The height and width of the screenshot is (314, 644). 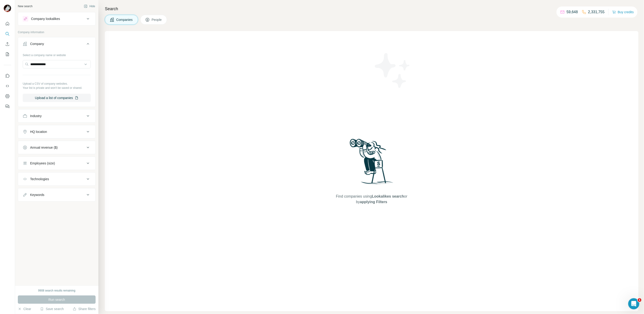 What do you see at coordinates (124, 20) in the screenshot?
I see `span: Companies` at bounding box center [124, 20].